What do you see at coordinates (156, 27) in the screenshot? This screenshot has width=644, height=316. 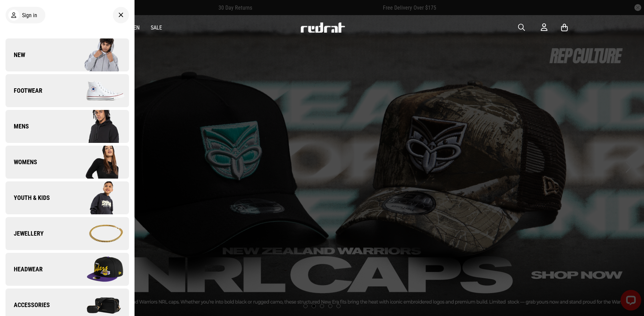 I see `a: Sale` at bounding box center [156, 27].